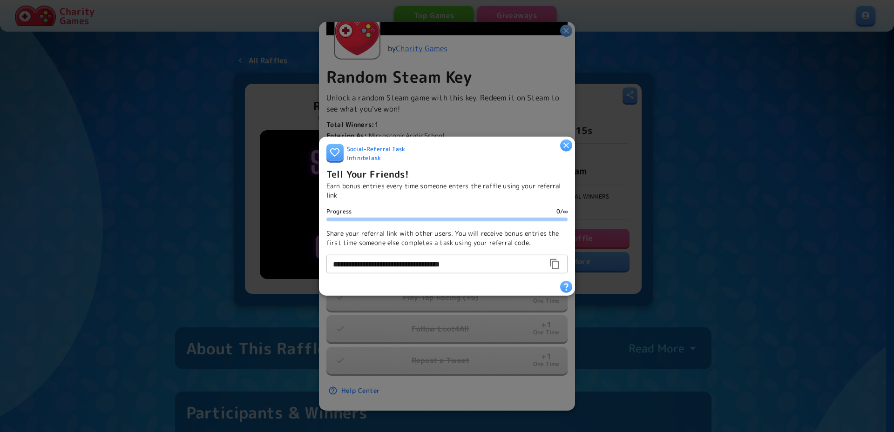 Image resolution: width=894 pixels, height=432 pixels. I want to click on span: Progress, so click(339, 211).